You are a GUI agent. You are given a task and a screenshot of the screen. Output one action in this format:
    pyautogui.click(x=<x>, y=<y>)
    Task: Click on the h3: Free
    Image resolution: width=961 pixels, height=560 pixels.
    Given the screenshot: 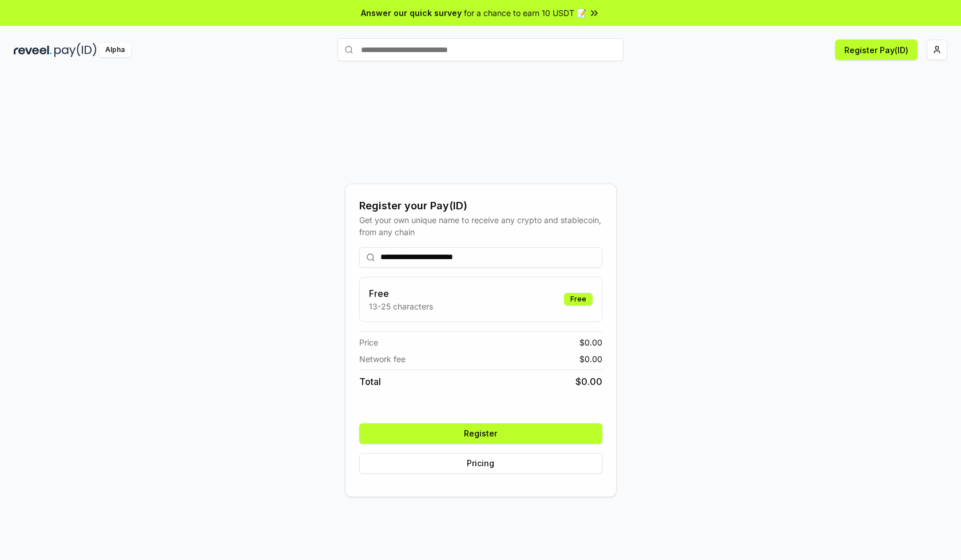 What is the action you would take?
    pyautogui.click(x=401, y=293)
    